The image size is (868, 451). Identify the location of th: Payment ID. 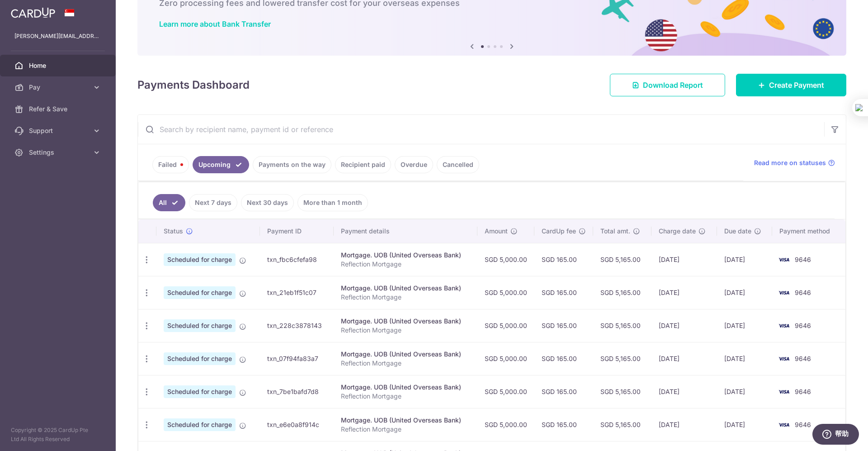
(296, 231).